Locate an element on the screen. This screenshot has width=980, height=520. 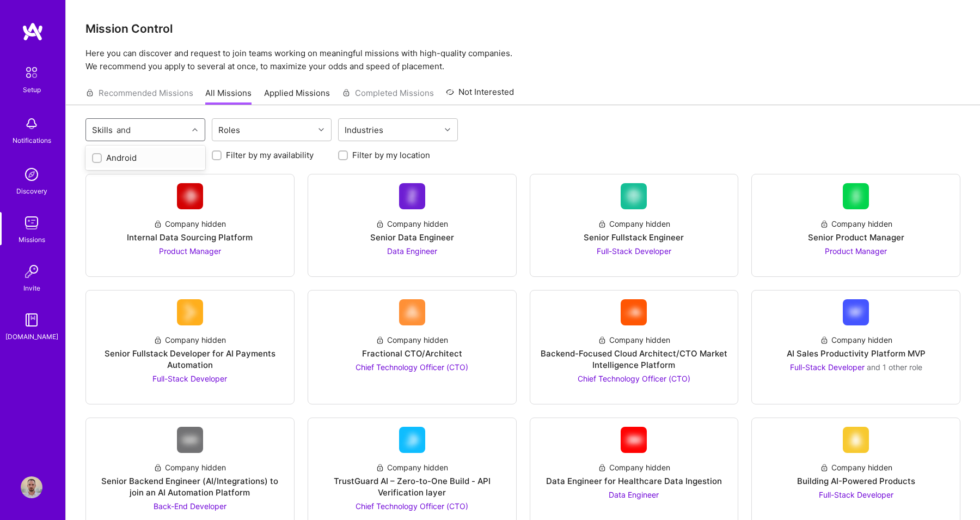
p: Here you can discover and request to join teams working on meaningful missions with high-quality ... is located at coordinates (523, 60).